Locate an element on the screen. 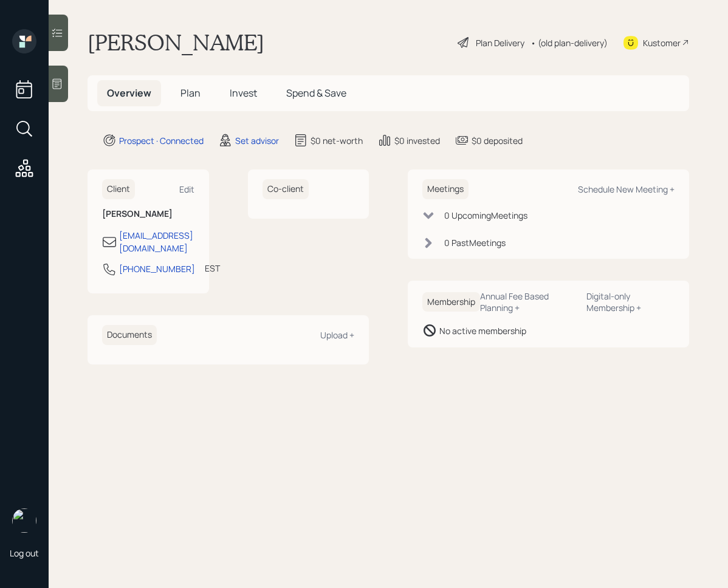  h6: Documents is located at coordinates (129, 334).